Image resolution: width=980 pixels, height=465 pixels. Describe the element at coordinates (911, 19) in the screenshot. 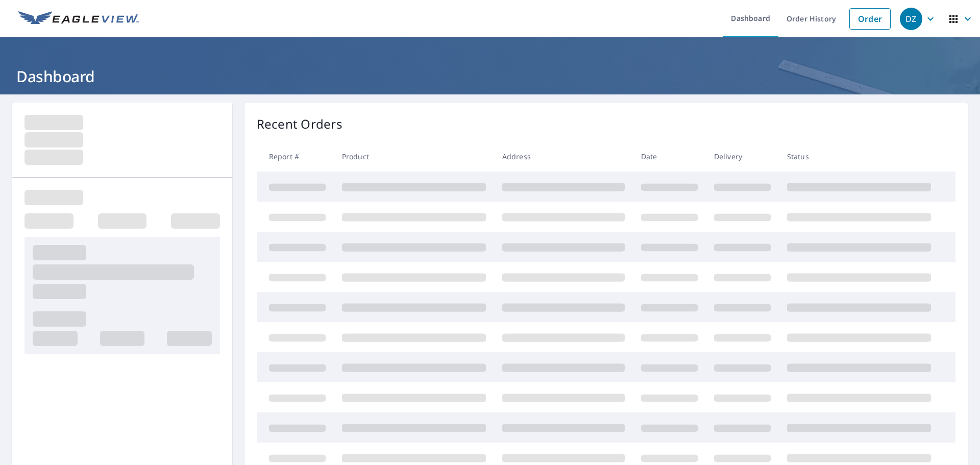

I see `div: DZ` at that location.